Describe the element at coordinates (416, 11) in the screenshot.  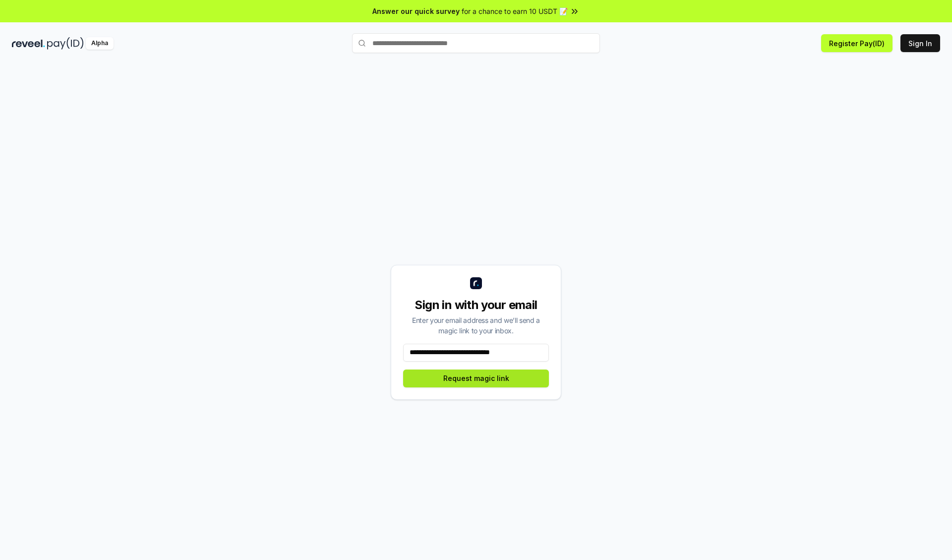
I see `span: Answer our quick survey` at that location.